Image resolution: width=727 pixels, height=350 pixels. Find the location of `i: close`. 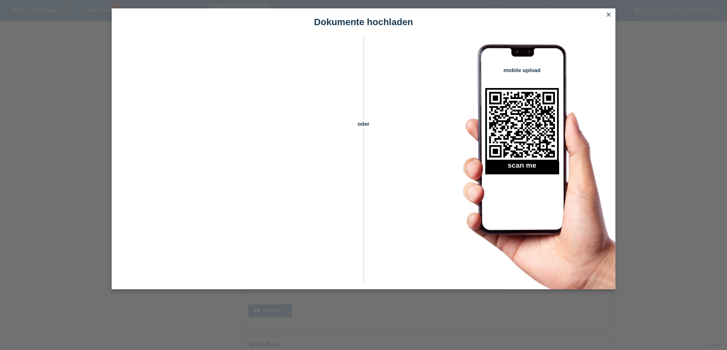

i: close is located at coordinates (608, 15).